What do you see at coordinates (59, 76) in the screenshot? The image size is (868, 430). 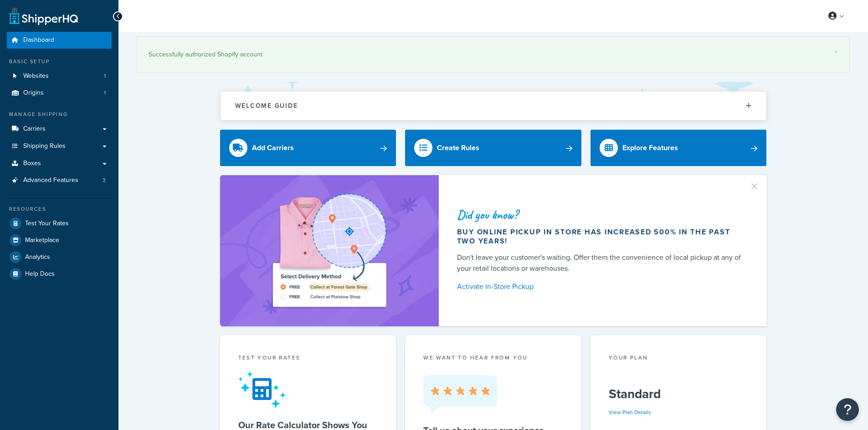 I see `a: Websites1` at bounding box center [59, 76].